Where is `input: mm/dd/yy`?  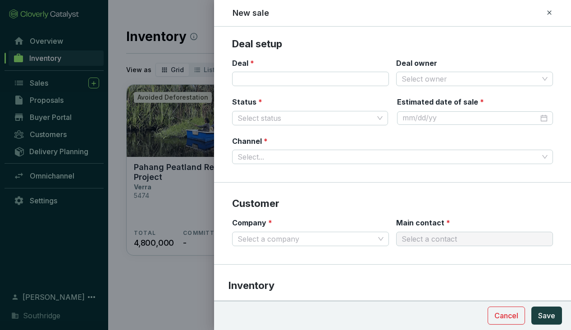
input: mm/dd/yy is located at coordinates (470, 118).